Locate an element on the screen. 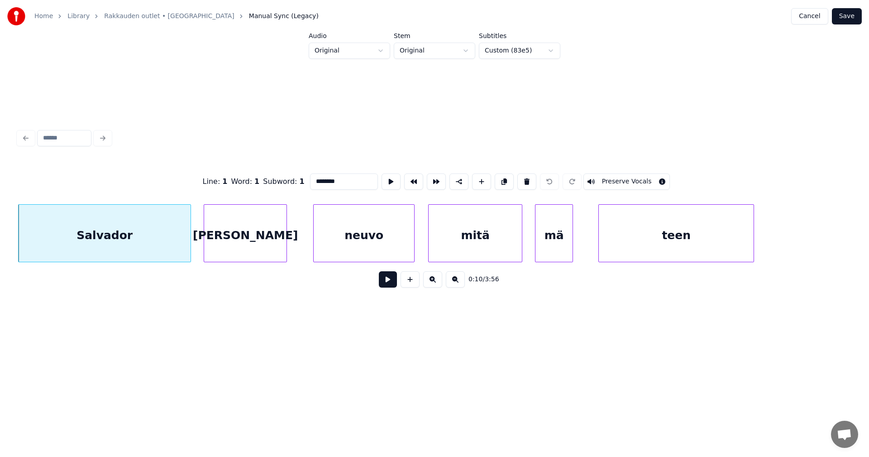 The width and height of the screenshot is (869, 457). span: 0:10 is located at coordinates (475, 279).